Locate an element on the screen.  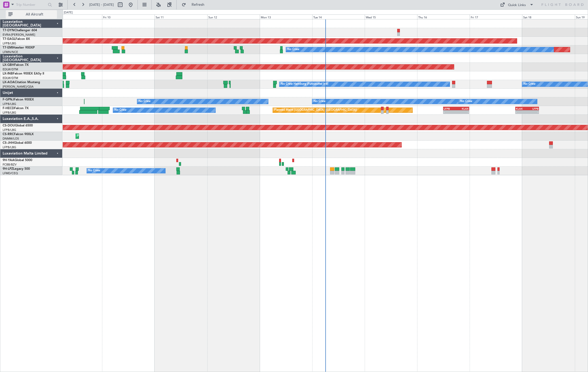
span: CS-DOU is located at coordinates (9, 126).